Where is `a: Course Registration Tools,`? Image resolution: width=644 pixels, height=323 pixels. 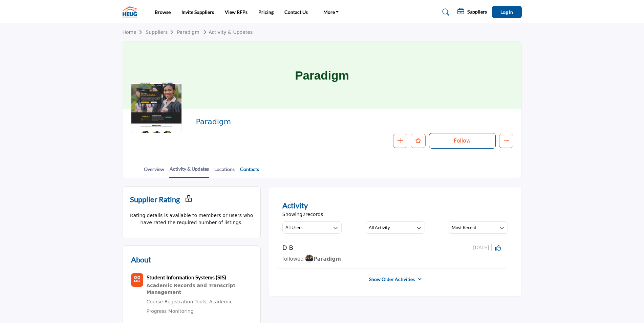
a: Course Registration Tools, is located at coordinates (177, 302).